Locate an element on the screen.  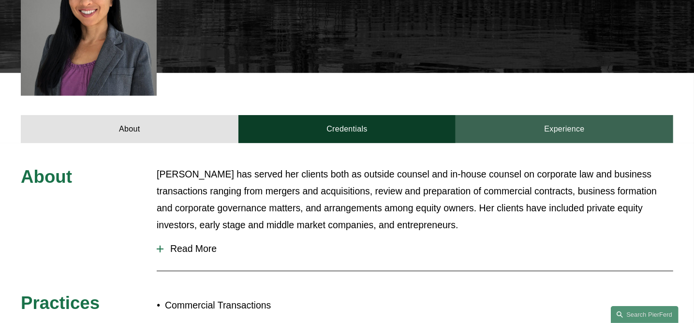
button: Read More is located at coordinates (415, 248).